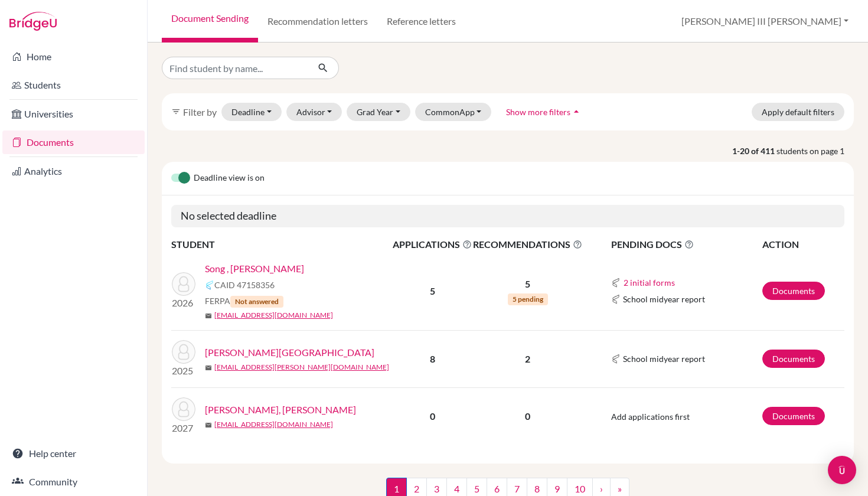 This screenshot has height=496, width=868. What do you see at coordinates (842, 470) in the screenshot?
I see `div: Open Intercom Messenger` at bounding box center [842, 470].